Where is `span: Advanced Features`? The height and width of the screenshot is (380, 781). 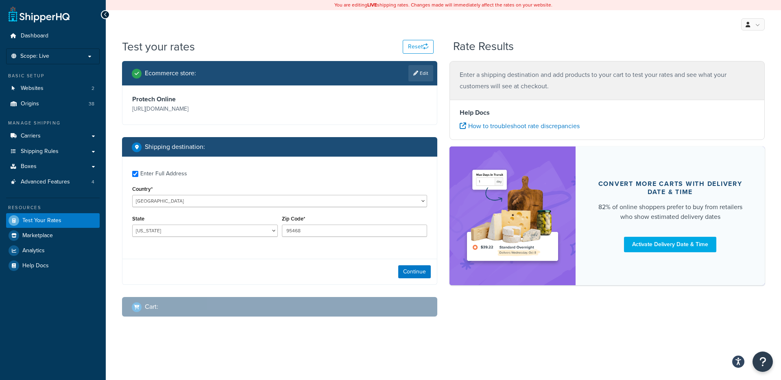 span: Advanced Features is located at coordinates (45, 182).